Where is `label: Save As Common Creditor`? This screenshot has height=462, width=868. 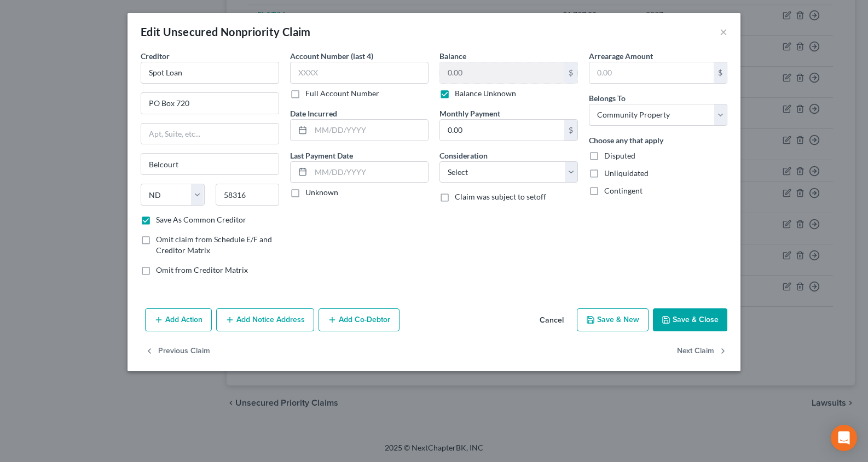
label: Save As Common Creditor is located at coordinates (201, 220).